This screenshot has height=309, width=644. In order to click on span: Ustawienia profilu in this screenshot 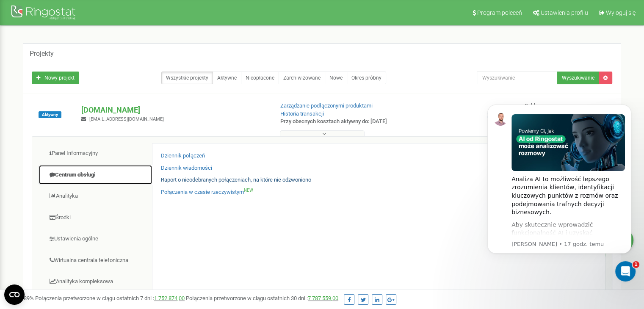, I will do `click(565, 13)`.